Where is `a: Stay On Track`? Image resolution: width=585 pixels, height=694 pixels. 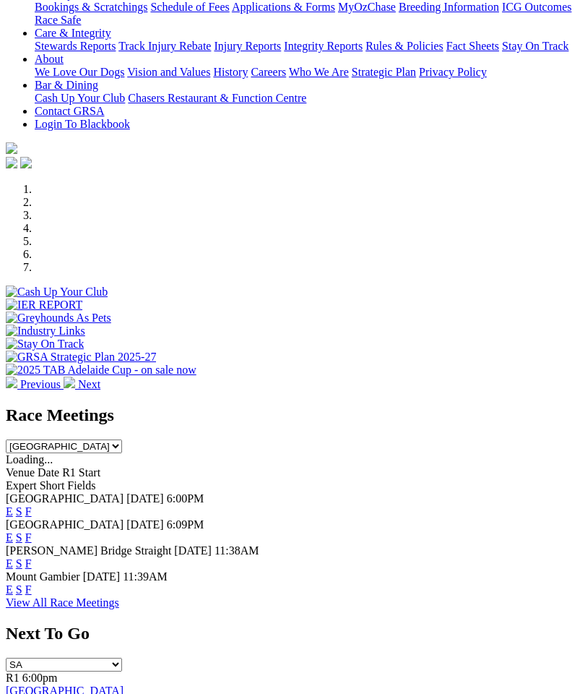 a: Stay On Track is located at coordinates (535, 46).